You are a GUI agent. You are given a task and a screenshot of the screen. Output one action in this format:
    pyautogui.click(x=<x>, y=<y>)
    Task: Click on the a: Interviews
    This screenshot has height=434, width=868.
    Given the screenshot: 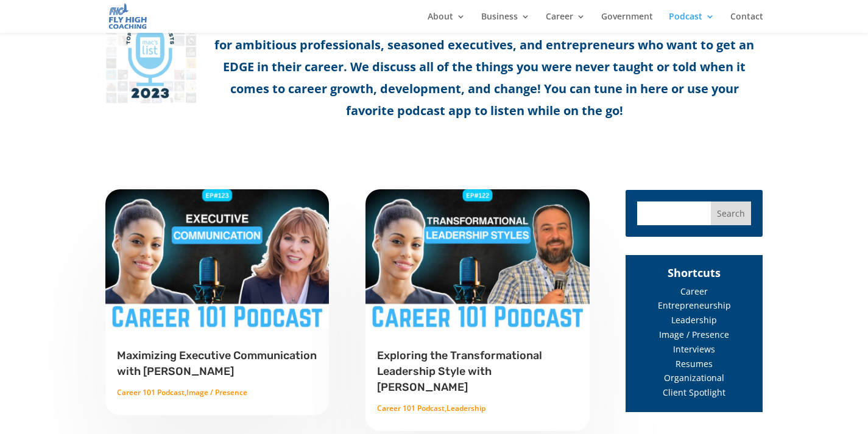 What is the action you would take?
    pyautogui.click(x=694, y=349)
    